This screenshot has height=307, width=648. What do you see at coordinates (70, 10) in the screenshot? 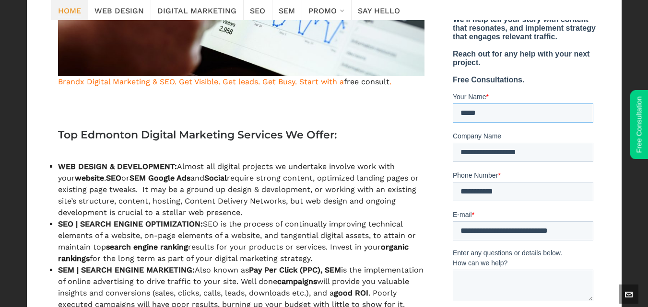
I see `span: Home` at bounding box center [70, 10].